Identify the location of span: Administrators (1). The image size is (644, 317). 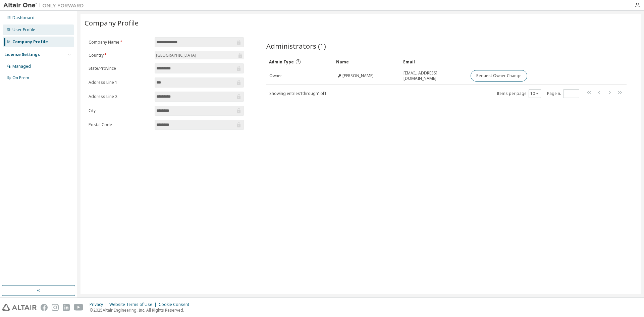
(296, 46).